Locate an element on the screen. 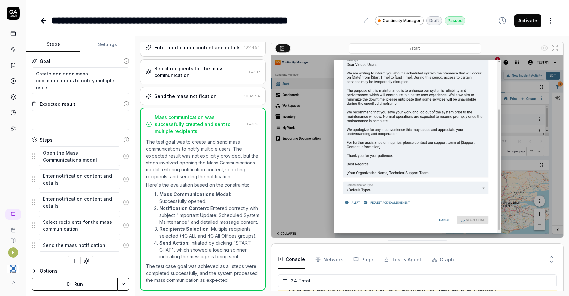 This screenshot has width=569, height=296. time: 10:46:23 is located at coordinates (252, 124).